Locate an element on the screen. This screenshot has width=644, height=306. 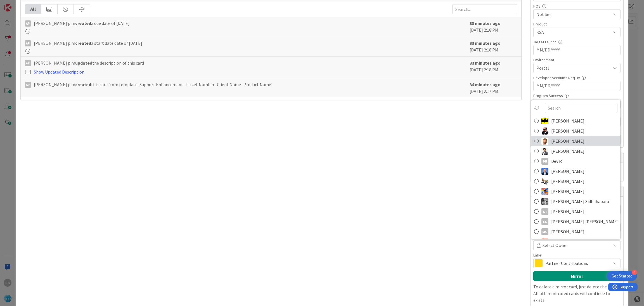
div: Product is located at coordinates (577, 24).